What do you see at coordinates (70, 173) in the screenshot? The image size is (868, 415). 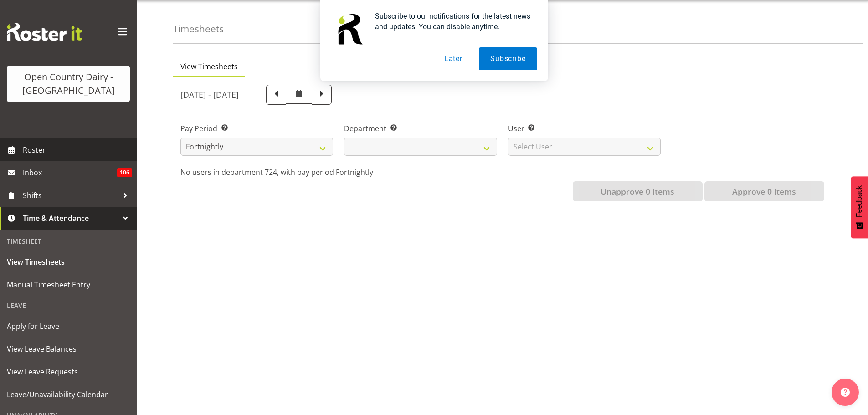 I see `span: Inbox` at bounding box center [70, 173].